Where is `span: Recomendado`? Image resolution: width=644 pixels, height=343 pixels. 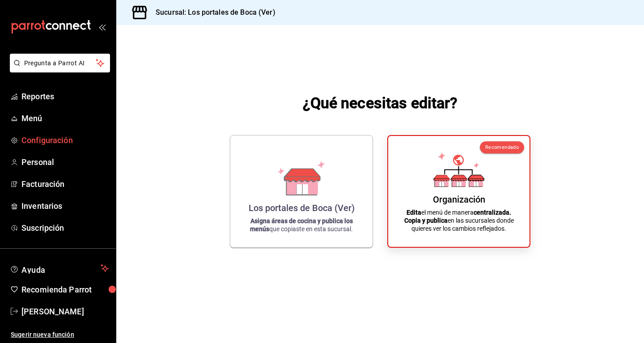 span: Recomendado is located at coordinates (502, 147).